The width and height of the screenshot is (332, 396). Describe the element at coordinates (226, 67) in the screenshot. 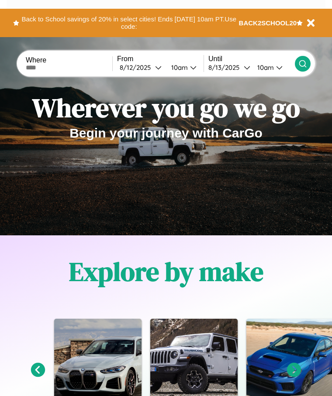

I see `div: 8 / 13 / 2025` at that location.